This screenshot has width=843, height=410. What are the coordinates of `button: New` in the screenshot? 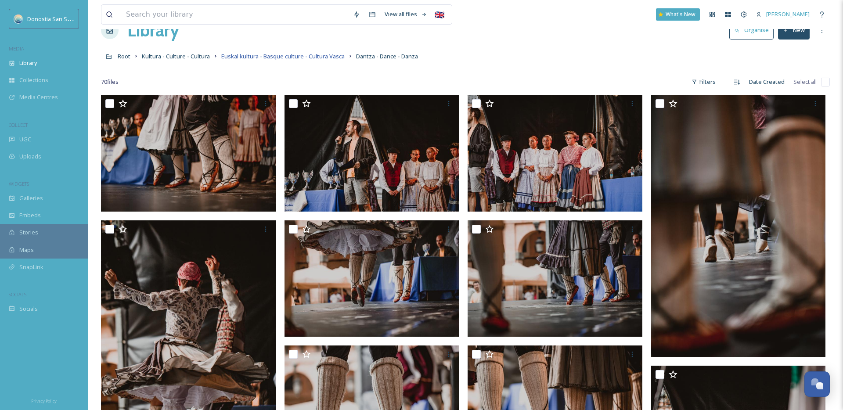 It's located at (794, 30).